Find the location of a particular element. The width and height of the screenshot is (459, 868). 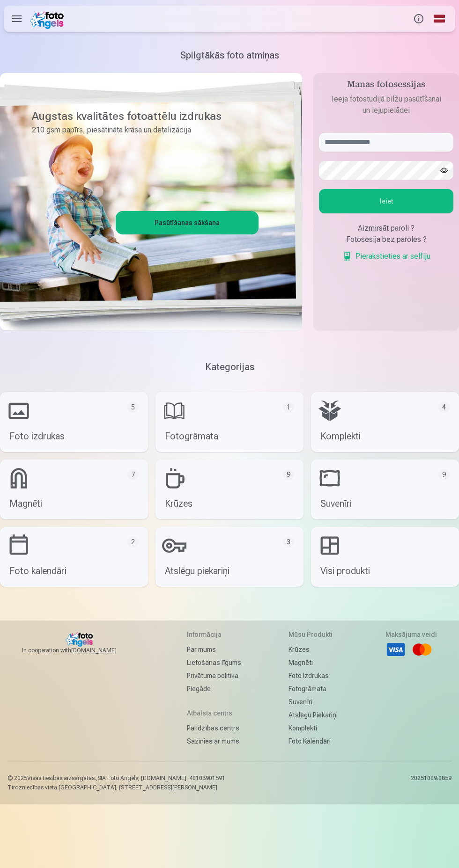

a: Pierakstieties ar selfiju is located at coordinates (386, 256).